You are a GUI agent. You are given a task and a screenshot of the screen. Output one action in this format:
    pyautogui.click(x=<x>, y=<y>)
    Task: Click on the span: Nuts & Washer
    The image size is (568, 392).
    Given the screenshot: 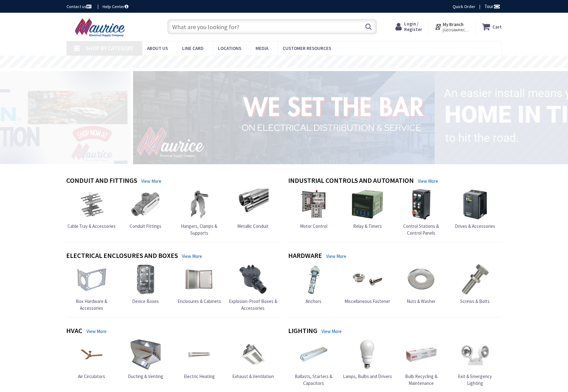 What is the action you would take?
    pyautogui.click(x=421, y=301)
    